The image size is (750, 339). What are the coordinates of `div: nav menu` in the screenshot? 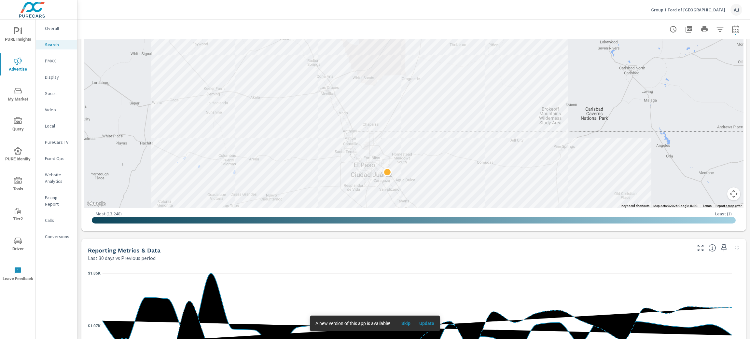 It's located at (18, 154).